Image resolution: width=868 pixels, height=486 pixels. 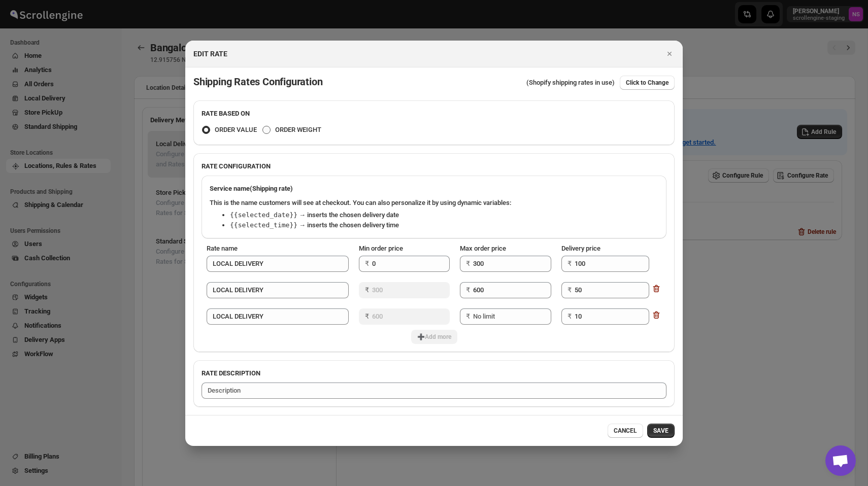 I want to click on span: ORDER VALUE, so click(x=235, y=129).